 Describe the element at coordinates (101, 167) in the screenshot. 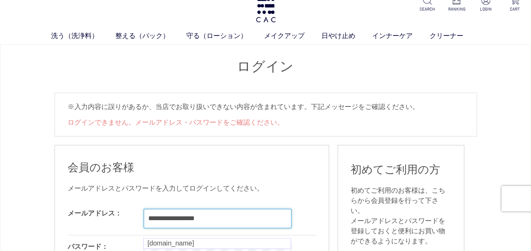

I see `span: 会員のお客様` at that location.